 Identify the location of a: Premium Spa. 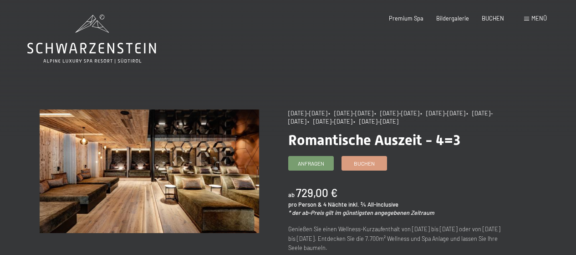
(406, 18).